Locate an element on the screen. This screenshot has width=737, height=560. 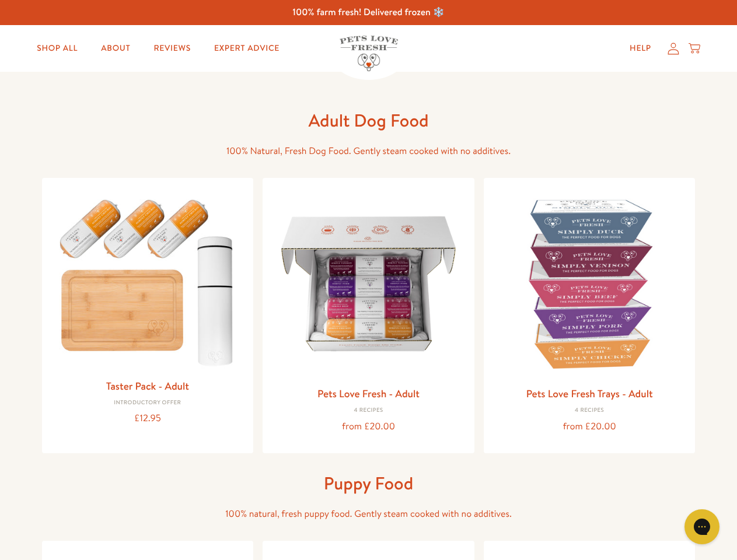
a: Shop All is located at coordinates (57, 48).